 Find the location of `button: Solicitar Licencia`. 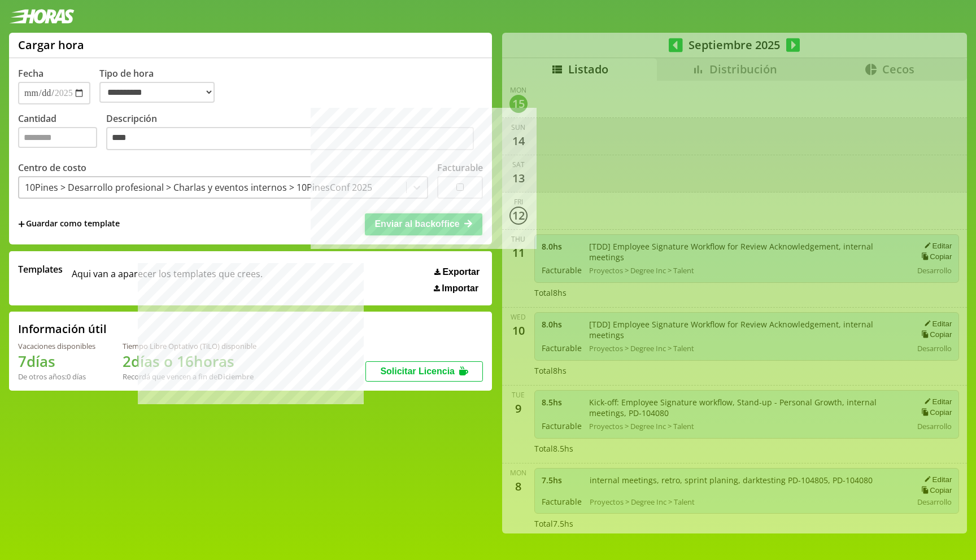

button: Solicitar Licencia is located at coordinates (424, 371).